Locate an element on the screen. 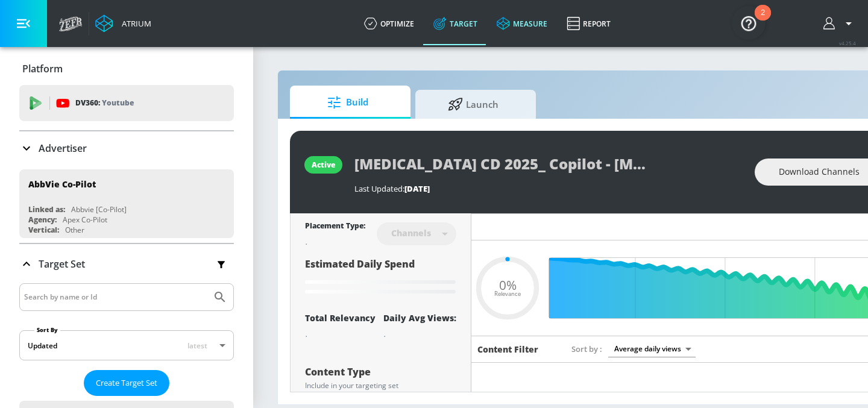 The width and height of the screenshot is (868, 408). div: AbbVie Co-PilotLinked as:Abbvie [Co-Pilot]Agency:Apex Co-PilotVertical:Other is located at coordinates (127, 204).